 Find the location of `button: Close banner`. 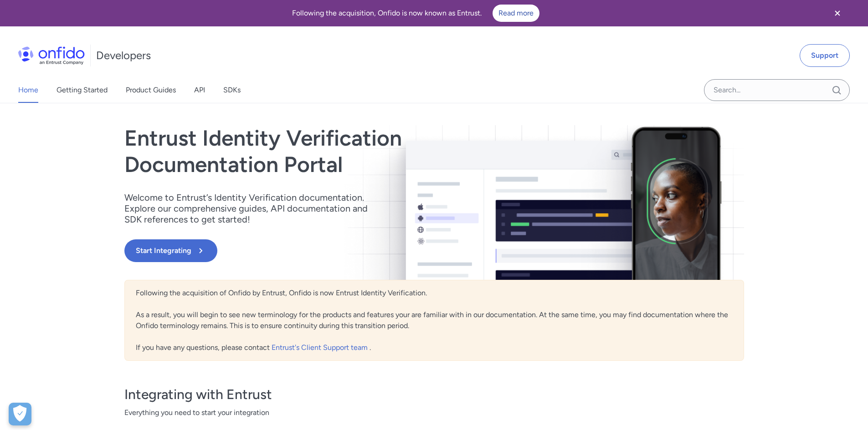

button: Close banner is located at coordinates (837, 13).